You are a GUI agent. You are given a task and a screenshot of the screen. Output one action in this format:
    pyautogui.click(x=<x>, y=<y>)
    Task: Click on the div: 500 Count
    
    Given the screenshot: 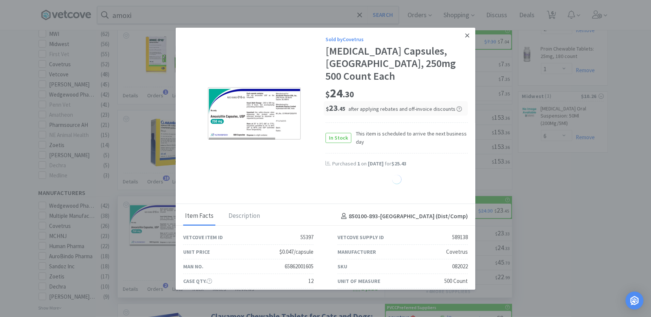 What is the action you would take?
    pyautogui.click(x=456, y=281)
    